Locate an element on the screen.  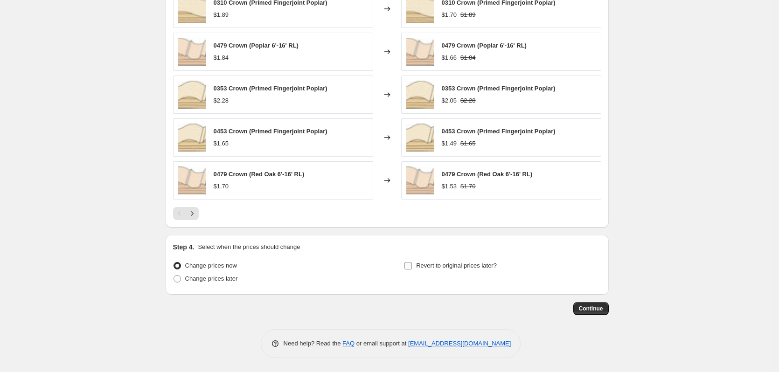
div: $1.89 is located at coordinates (221, 15).